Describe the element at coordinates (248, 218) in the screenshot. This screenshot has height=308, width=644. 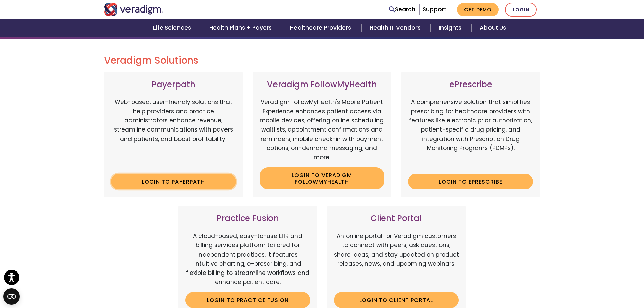
I see `h3: Practice Fusion` at that location.